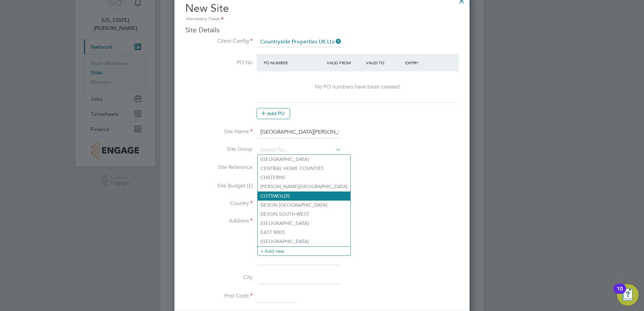 The height and width of the screenshot is (311, 644). Describe the element at coordinates (304, 232) in the screenshot. I see `li: EAST MIDS` at that location.